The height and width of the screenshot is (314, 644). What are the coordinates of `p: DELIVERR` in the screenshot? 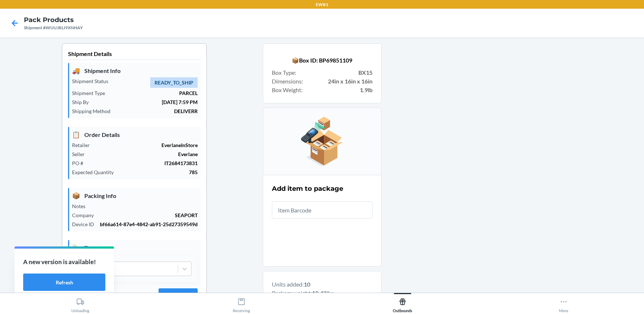 It's located at (157, 111).